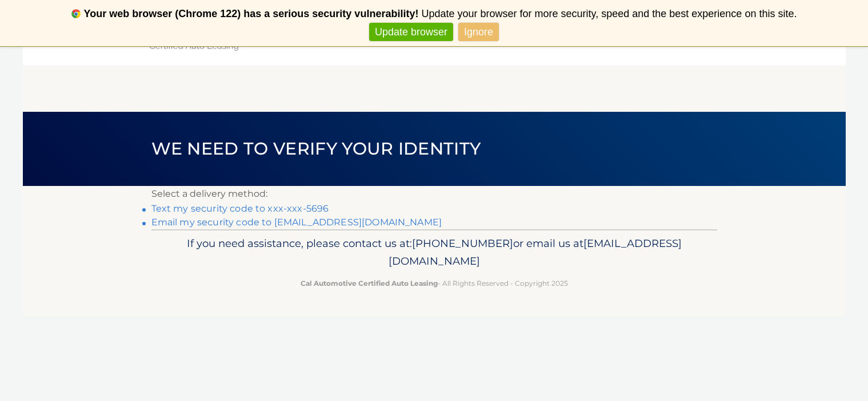 The width and height of the screenshot is (868, 401). Describe the element at coordinates (240, 208) in the screenshot. I see `a: Text my security code to xxx-xxx-5696` at that location.